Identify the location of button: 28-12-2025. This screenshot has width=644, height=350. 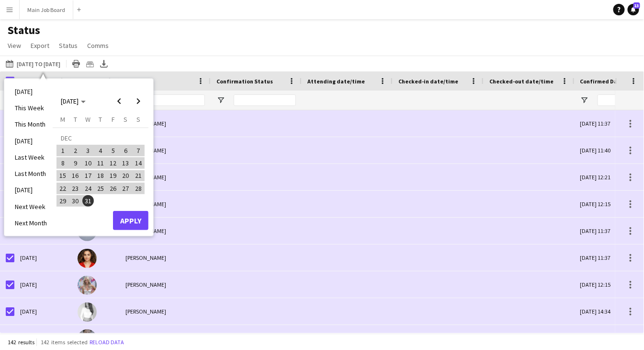
(139, 188).